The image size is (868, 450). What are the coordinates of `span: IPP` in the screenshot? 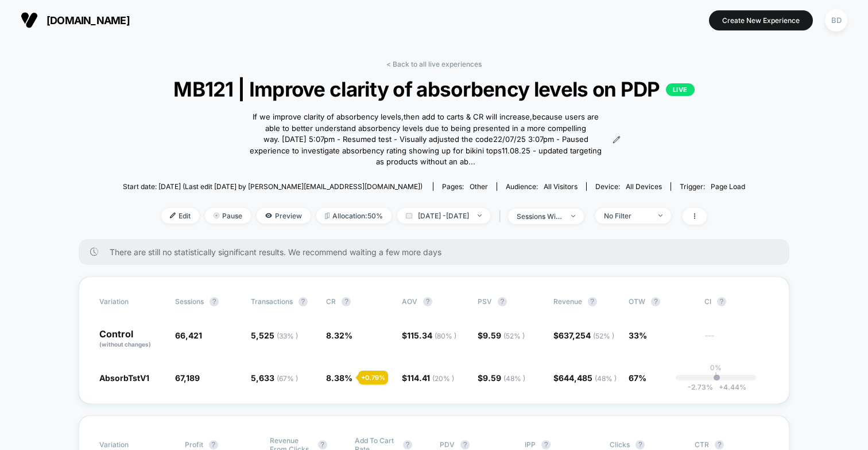 It's located at (530, 444).